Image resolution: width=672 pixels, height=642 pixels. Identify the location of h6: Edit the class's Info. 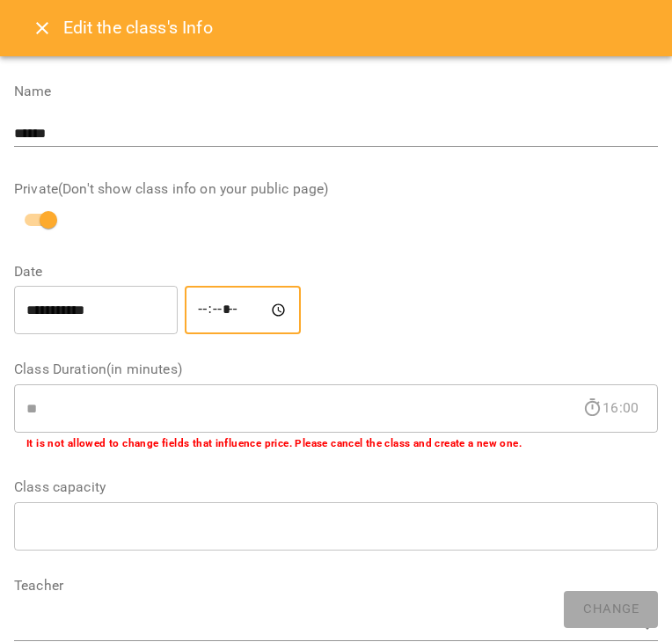
(138, 27).